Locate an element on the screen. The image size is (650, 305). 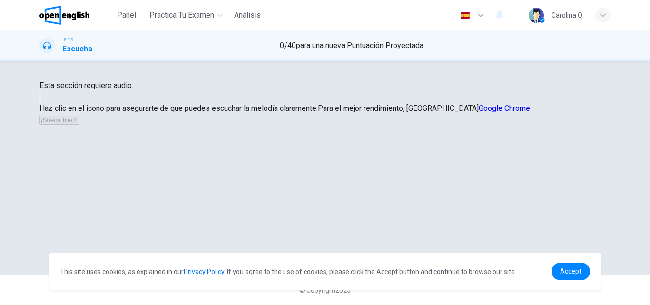
span: Análisis is located at coordinates (247, 15).